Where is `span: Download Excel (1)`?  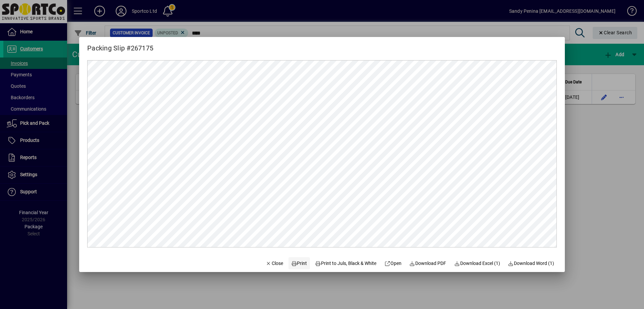 span: Download Excel (1) is located at coordinates (477, 263).